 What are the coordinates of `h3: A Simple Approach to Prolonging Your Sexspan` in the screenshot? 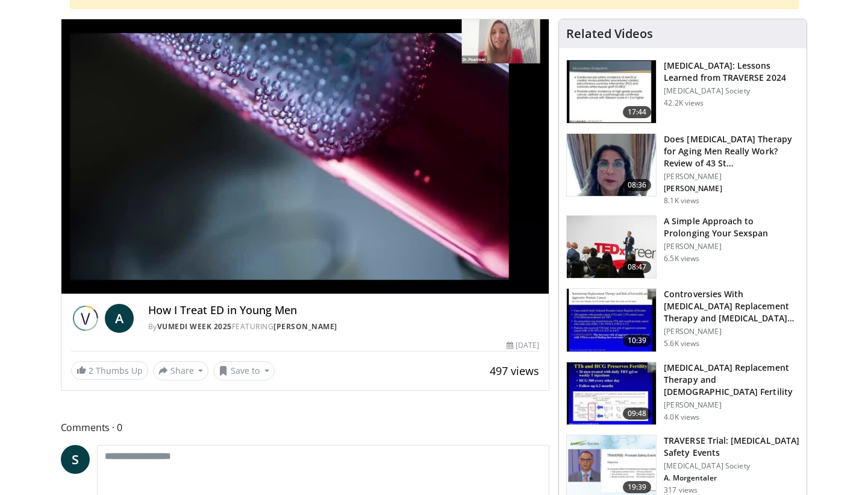 It's located at (731, 228).